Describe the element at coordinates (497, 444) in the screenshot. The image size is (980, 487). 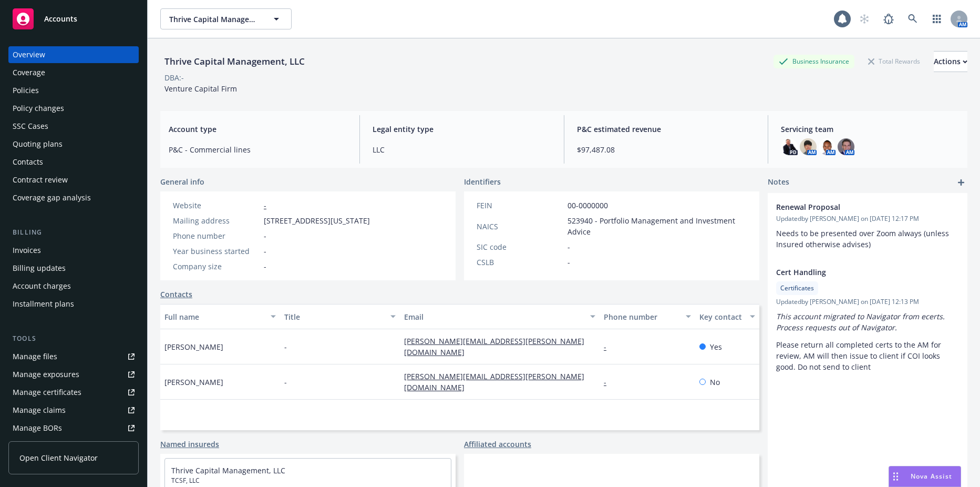
I see `a: Affiliated accounts` at that location.